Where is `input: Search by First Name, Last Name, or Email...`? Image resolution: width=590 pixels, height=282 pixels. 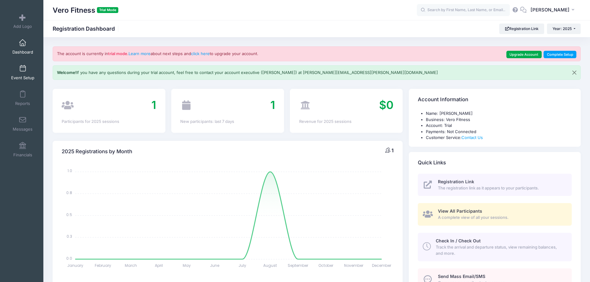
input: Search by First Name, Last Name, or Email... is located at coordinates (463, 10).